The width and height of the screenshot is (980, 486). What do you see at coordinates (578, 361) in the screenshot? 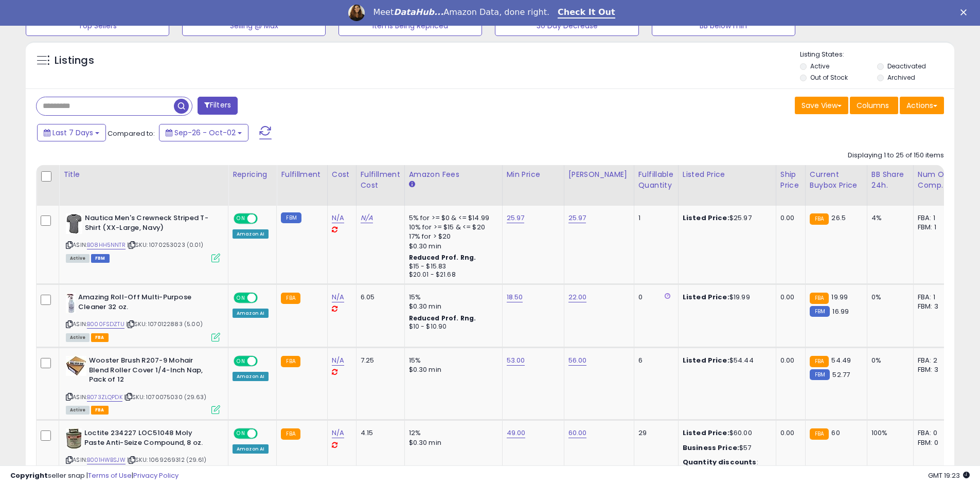
I see `a: 56.00` at bounding box center [578, 361].